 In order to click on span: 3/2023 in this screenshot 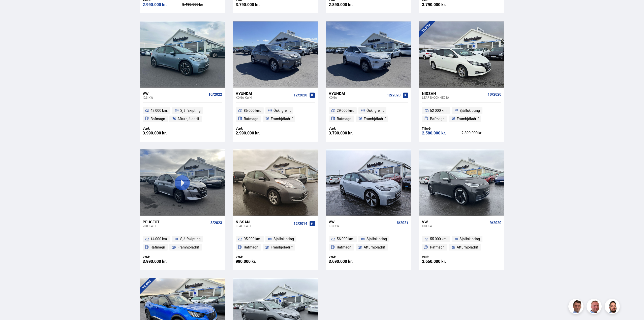, I will do `click(216, 223)`.